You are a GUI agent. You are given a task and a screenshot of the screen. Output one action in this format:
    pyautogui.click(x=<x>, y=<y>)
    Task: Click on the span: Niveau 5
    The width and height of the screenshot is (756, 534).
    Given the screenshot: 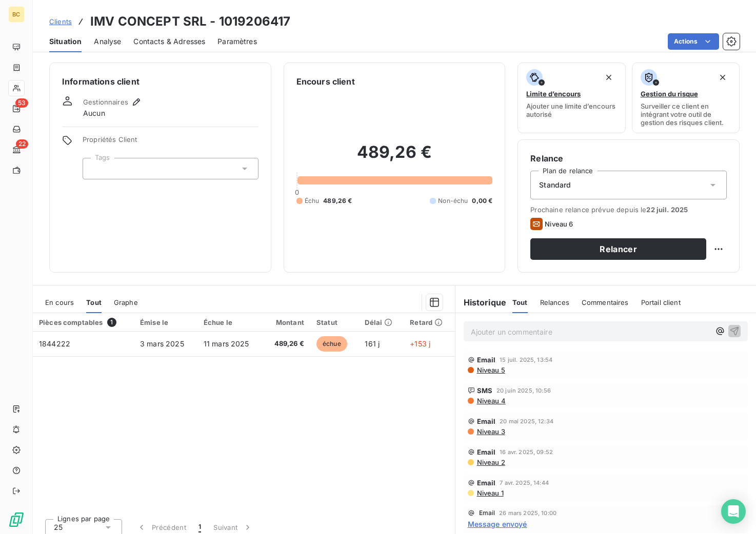 What is the action you would take?
    pyautogui.click(x=490, y=370)
    